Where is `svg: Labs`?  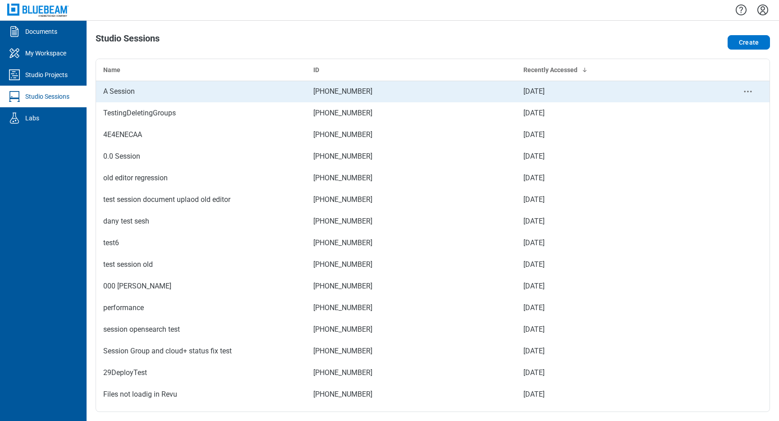
svg: Labs is located at coordinates (14, 118).